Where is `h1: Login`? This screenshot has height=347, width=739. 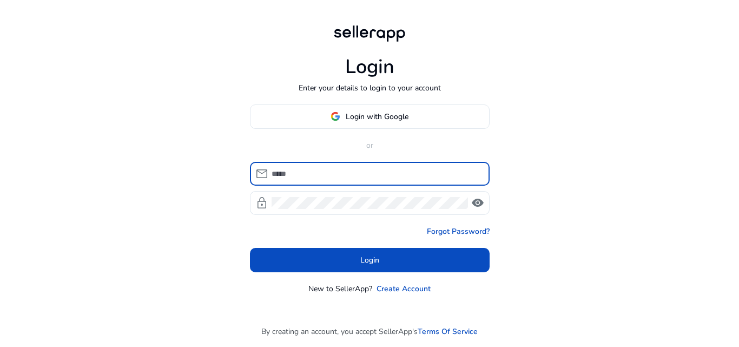
h1: Login is located at coordinates (370, 67).